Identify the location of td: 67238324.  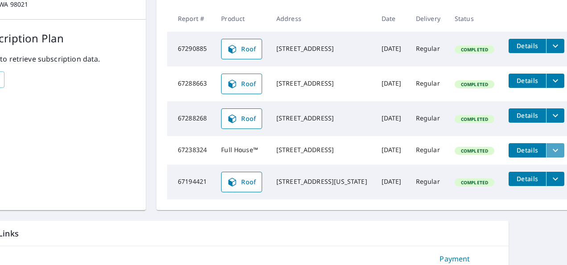
(190, 150).